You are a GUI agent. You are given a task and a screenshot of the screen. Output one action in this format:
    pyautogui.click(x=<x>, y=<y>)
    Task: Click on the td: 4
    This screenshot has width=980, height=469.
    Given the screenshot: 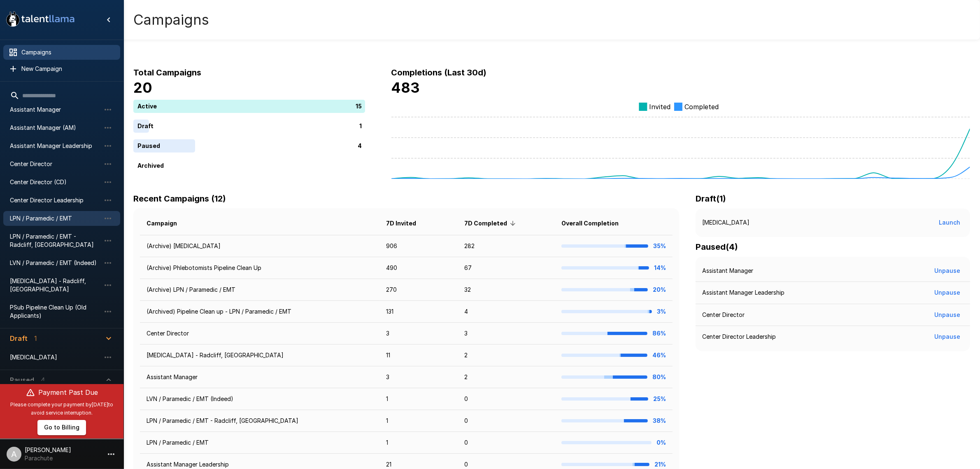 What is the action you would take?
    pyautogui.click(x=507, y=312)
    